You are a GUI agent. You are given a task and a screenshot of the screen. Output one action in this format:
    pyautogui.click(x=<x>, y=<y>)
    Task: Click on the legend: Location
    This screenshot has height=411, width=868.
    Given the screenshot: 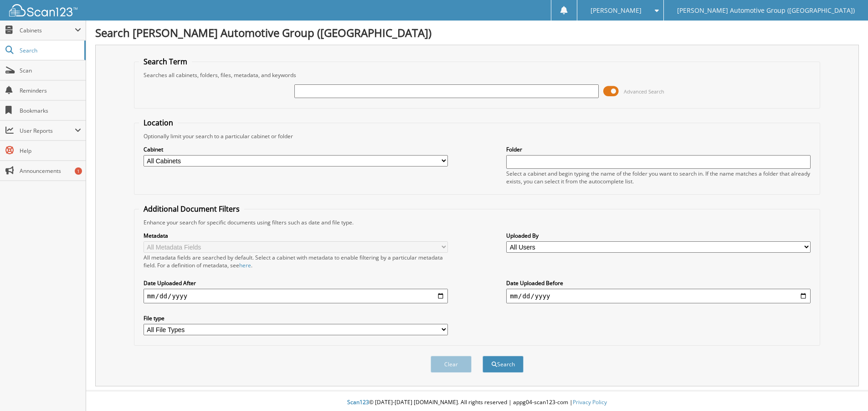 What is the action you would take?
    pyautogui.click(x=158, y=122)
    